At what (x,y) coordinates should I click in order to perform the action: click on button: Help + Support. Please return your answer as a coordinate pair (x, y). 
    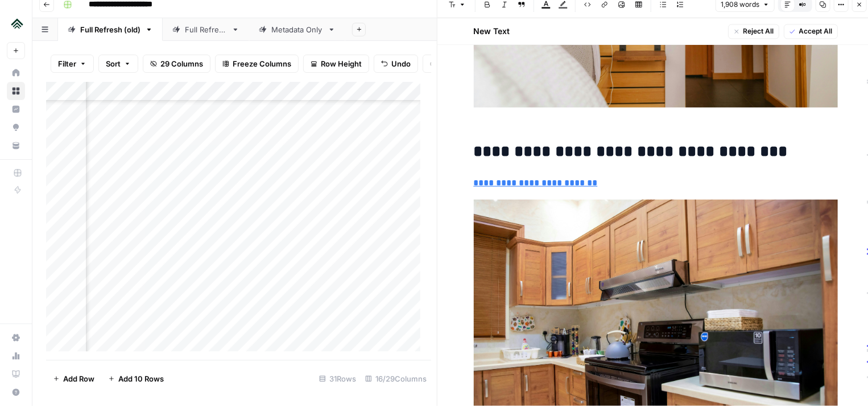
    Looking at the image, I should click on (16, 392).